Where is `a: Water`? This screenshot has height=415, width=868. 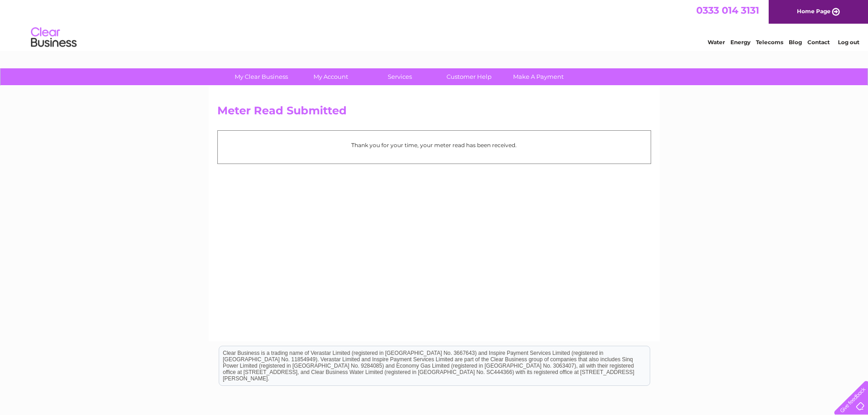
a: Water is located at coordinates (716, 42).